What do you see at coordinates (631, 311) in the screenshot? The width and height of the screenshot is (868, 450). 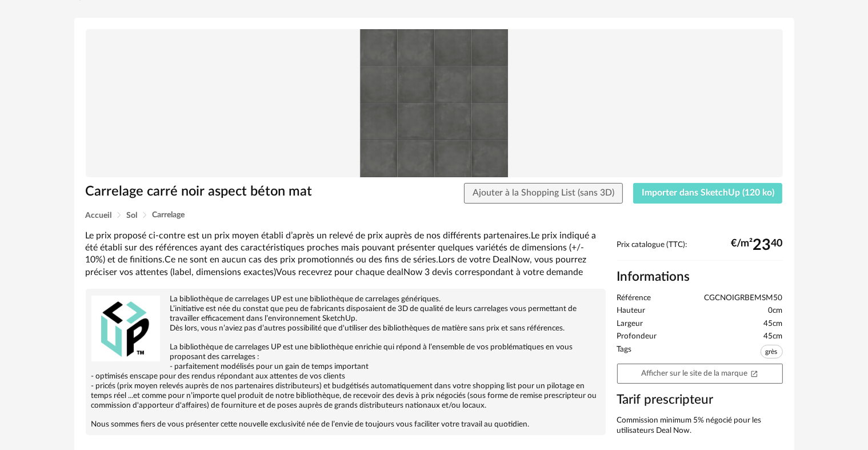 I see `span: Hauteur` at bounding box center [631, 311].